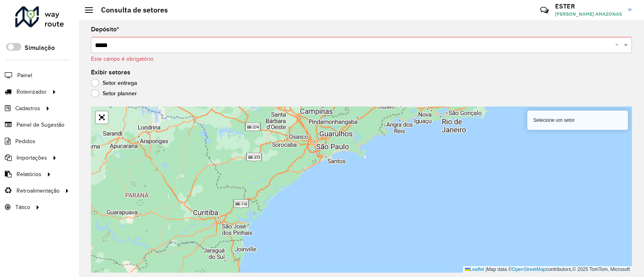 The width and height of the screenshot is (644, 277). What do you see at coordinates (40, 124) in the screenshot?
I see `span: Painel de Sugestão` at bounding box center [40, 124].